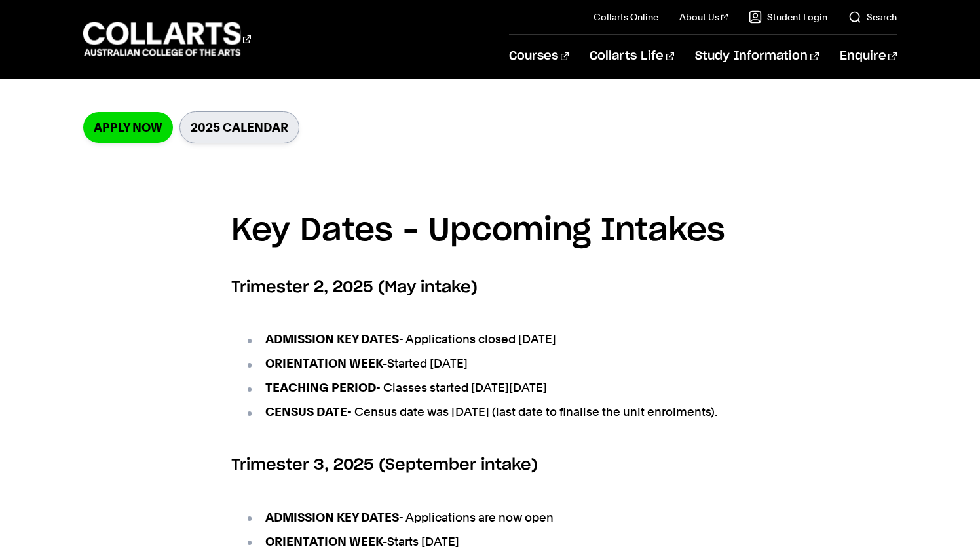  I want to click on a: Enquire, so click(869, 56).